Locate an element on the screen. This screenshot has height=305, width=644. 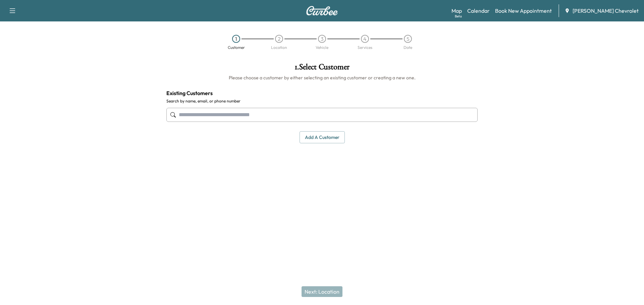
div: Beta is located at coordinates (458, 16).